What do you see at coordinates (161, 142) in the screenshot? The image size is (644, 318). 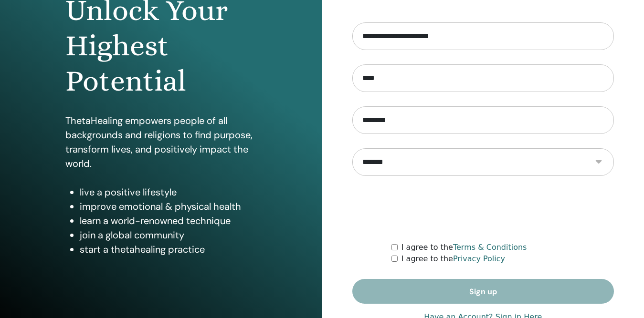 I see `p: ThetaHealing empowers people of all backgrounds and religions to find purpose, transform lives, a...` at bounding box center [161, 142].